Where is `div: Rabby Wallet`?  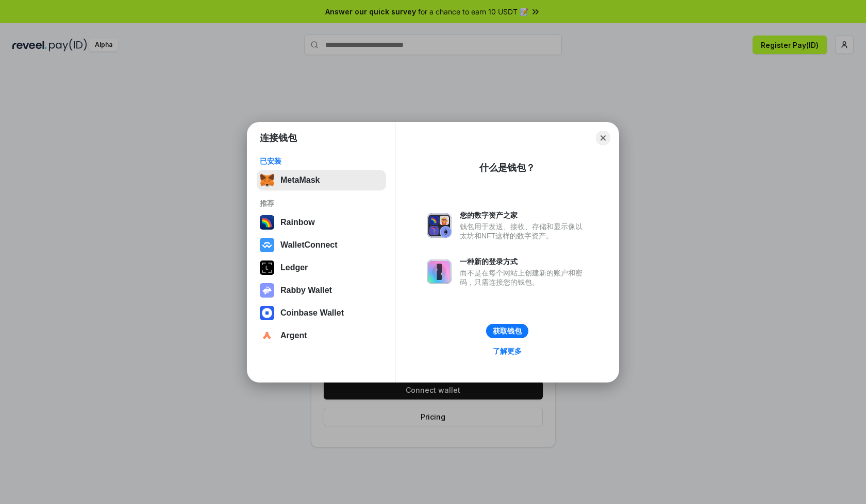
div: Rabby Wallet is located at coordinates (306, 291).